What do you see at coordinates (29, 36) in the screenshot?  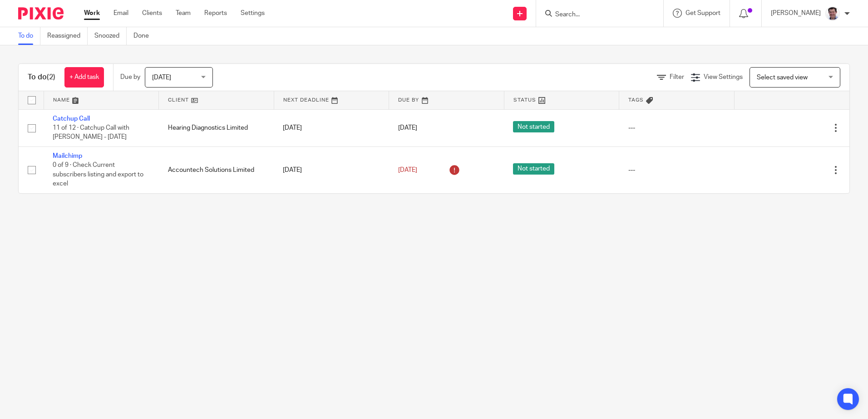 I see `a: To do` at bounding box center [29, 36].